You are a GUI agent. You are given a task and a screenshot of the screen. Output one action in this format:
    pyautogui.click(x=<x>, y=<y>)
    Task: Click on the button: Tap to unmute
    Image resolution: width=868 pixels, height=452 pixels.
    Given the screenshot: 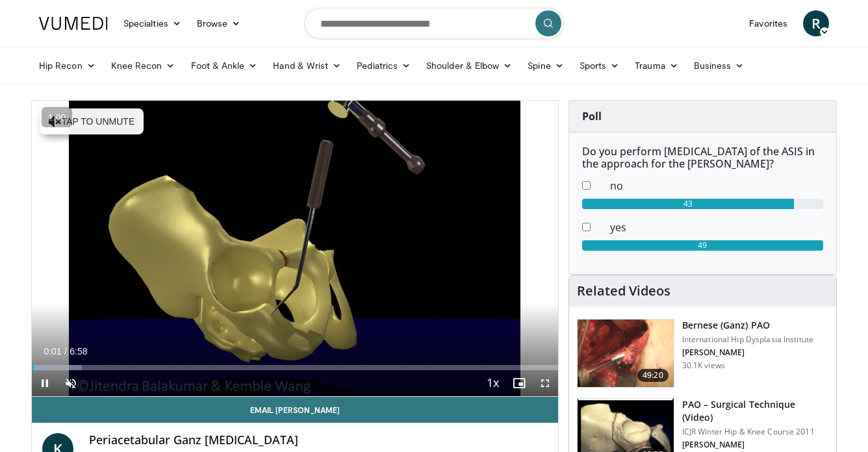 What is the action you would take?
    pyautogui.click(x=91, y=121)
    